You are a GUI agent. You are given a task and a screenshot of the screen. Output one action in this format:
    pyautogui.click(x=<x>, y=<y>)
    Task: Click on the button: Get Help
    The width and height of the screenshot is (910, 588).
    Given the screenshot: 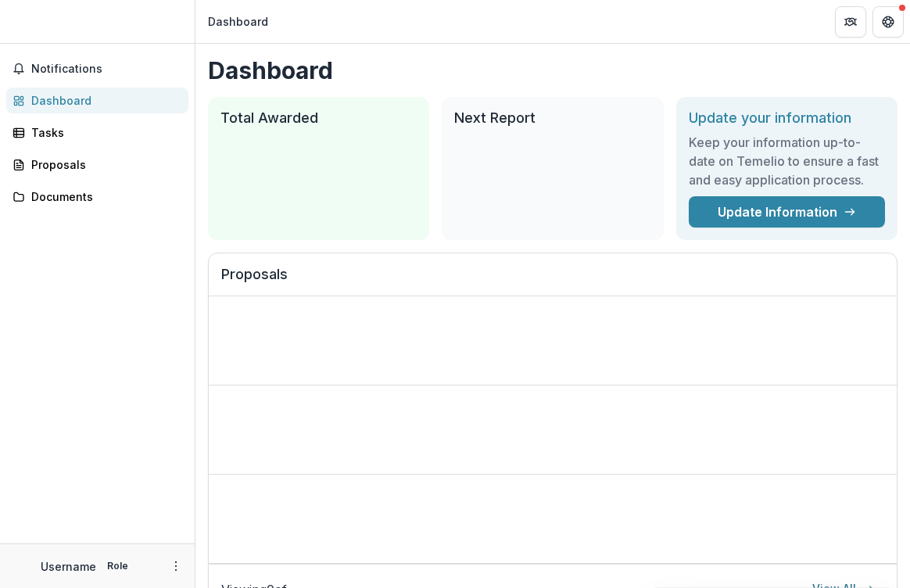 What is the action you would take?
    pyautogui.click(x=888, y=22)
    